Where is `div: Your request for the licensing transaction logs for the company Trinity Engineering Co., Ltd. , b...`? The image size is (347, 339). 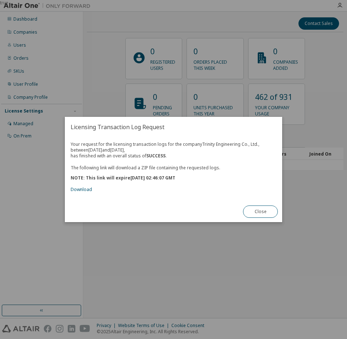
div: Your request for the licensing transaction logs for the company Trinity Engineering Co., Ltd. , b... is located at coordinates (173, 167).